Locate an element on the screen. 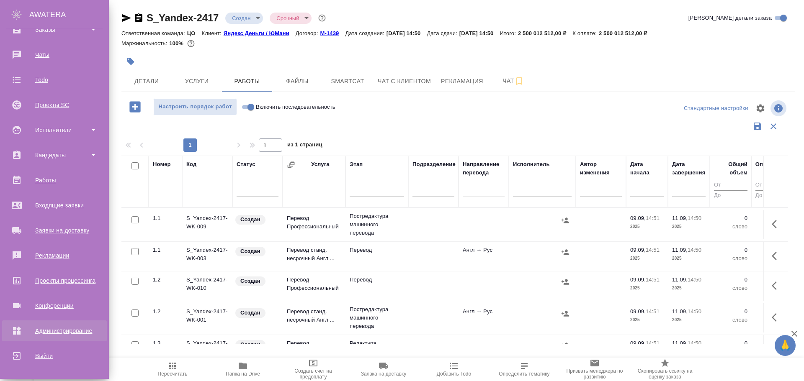 The width and height of the screenshot is (804, 381). span: Чат is located at coordinates (513, 81).